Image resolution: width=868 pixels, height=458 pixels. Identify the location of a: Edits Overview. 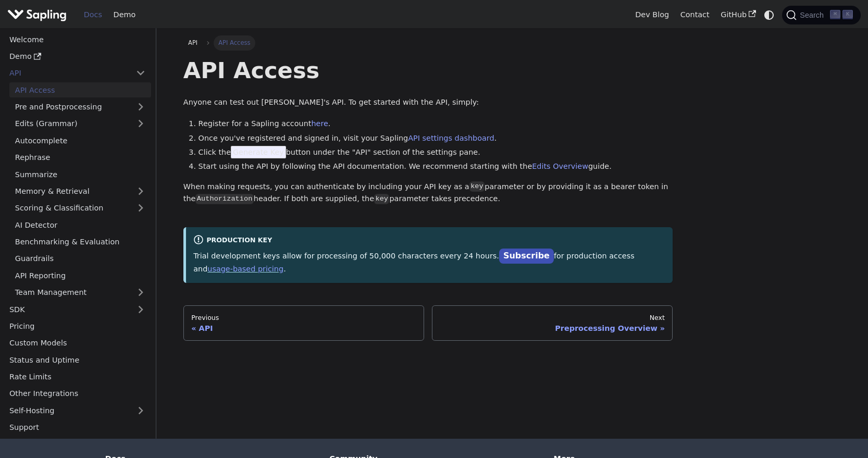
(561, 166).